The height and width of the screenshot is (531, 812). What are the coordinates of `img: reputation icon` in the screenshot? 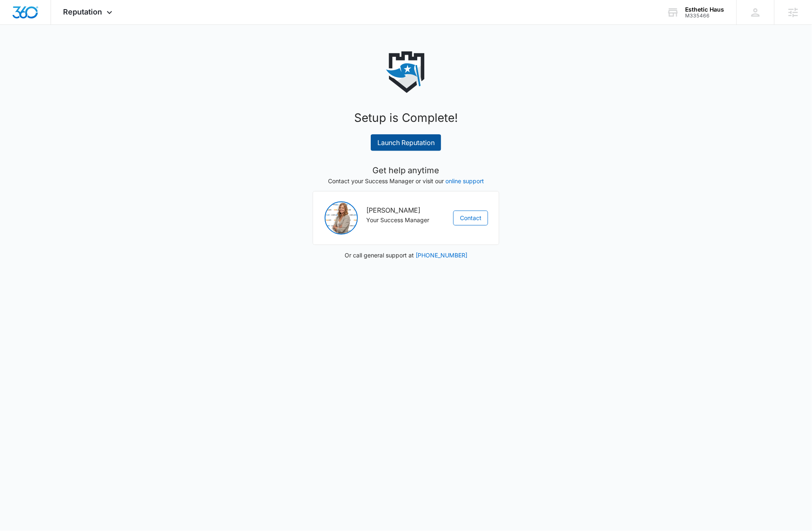 It's located at (406, 72).